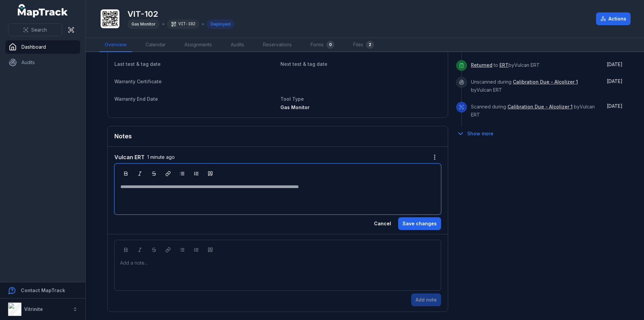  Describe the element at coordinates (154, 173) in the screenshot. I see `button: Strikethrough` at that location.